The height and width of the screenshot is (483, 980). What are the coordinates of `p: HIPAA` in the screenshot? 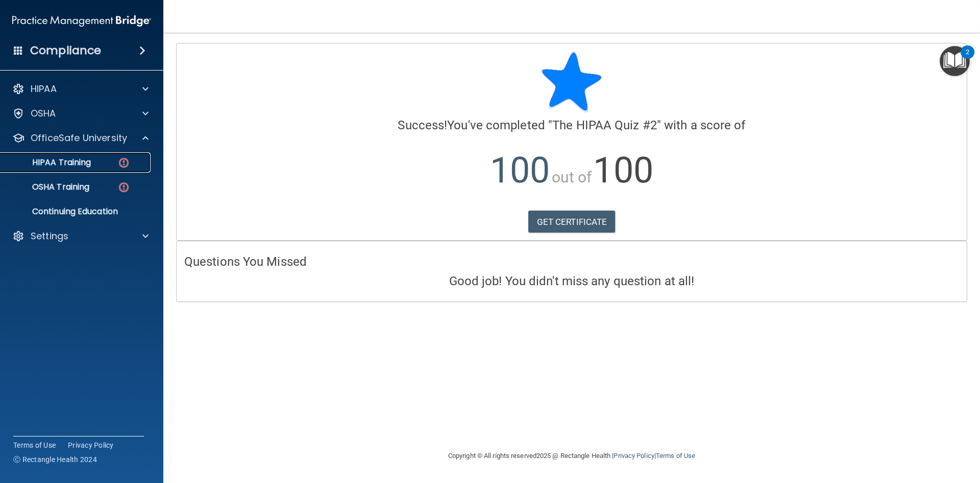 It's located at (43, 89).